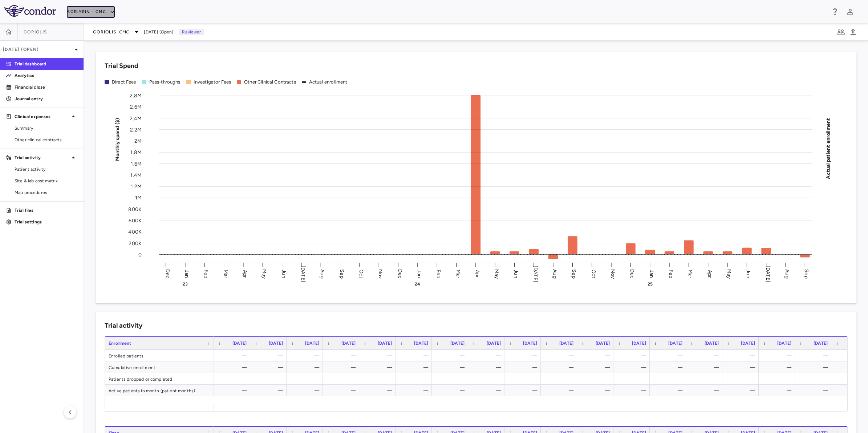  What do you see at coordinates (124, 82) in the screenshot?
I see `div: Direct Fees` at bounding box center [124, 82].